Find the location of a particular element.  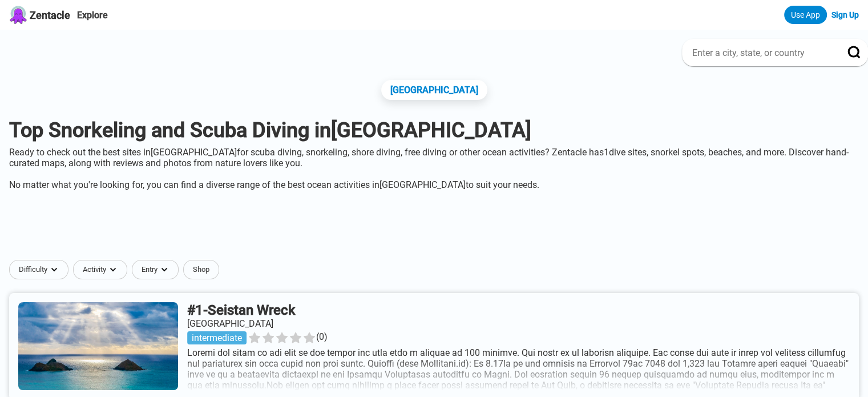

a: Explore is located at coordinates (92, 15).